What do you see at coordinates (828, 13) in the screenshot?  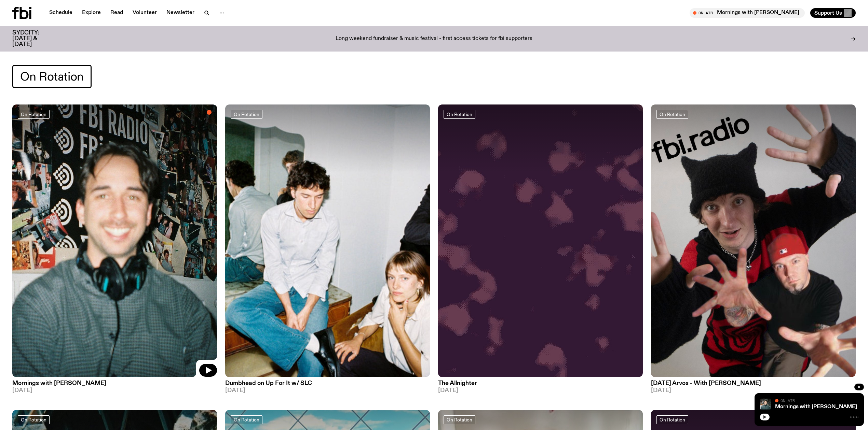 I see `span: Support Us` at bounding box center [828, 13].